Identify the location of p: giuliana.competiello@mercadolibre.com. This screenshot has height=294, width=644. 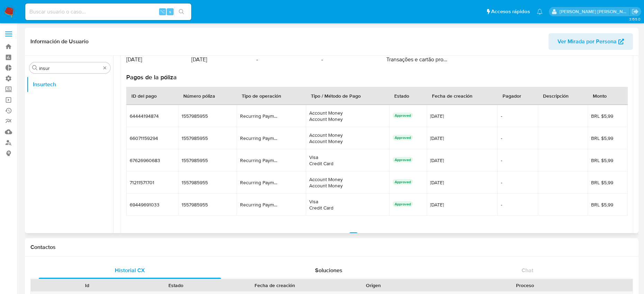
(595, 11).